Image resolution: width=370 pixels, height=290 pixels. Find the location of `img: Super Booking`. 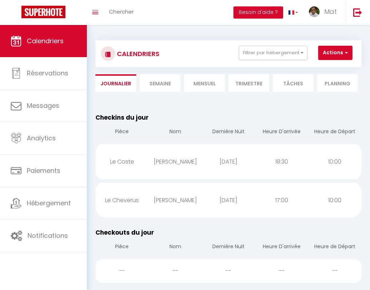

img: Super Booking is located at coordinates (43, 12).